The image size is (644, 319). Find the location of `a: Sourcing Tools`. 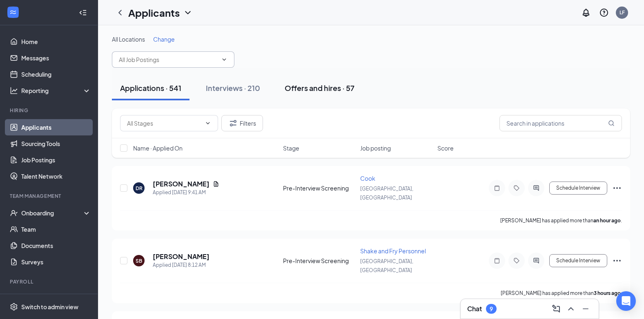

a: Sourcing Tools is located at coordinates (56, 143).